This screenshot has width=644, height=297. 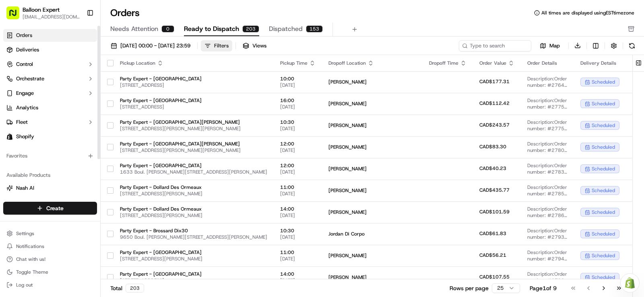 What do you see at coordinates (25, 188) in the screenshot?
I see `span: Nash AI` at bounding box center [25, 188].